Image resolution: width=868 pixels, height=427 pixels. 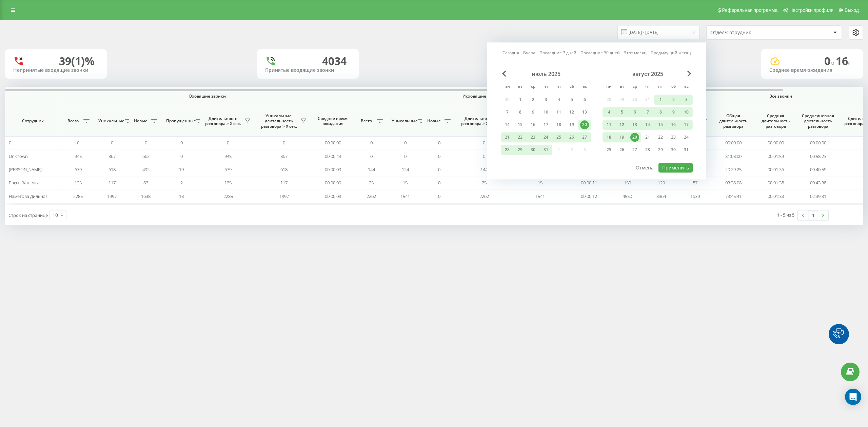 I want to click on div: 2, so click(x=533, y=100).